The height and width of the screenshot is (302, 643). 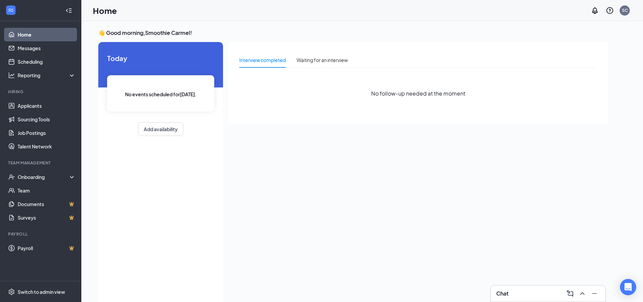 What do you see at coordinates (44, 177) in the screenshot?
I see `div: Onboarding` at bounding box center [44, 177].